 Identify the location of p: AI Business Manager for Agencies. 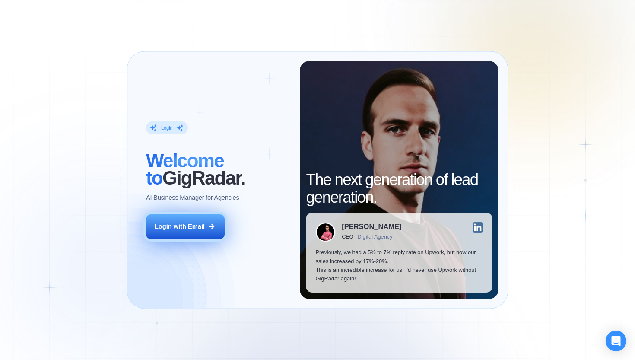
(193, 197).